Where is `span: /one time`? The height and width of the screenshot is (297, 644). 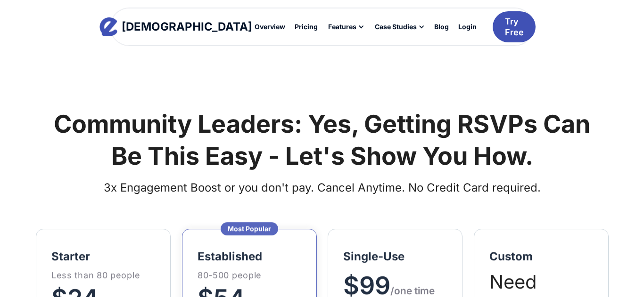
span: /one time is located at coordinates (412, 290).